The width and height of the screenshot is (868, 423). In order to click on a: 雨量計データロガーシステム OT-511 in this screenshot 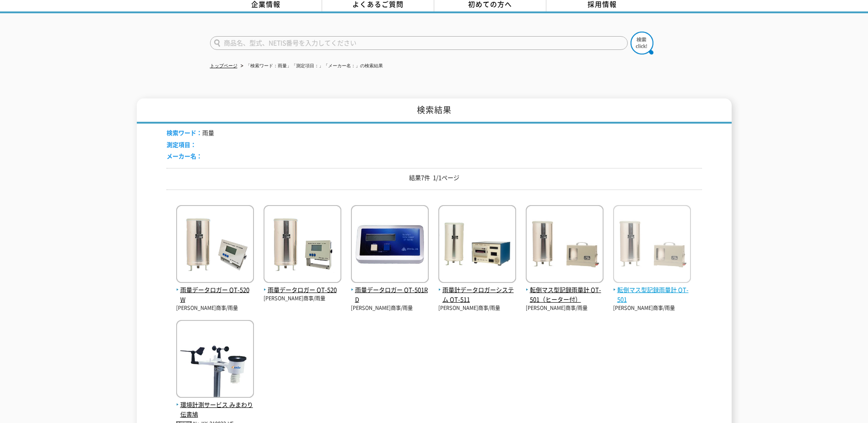, I will do `click(477, 290)`.